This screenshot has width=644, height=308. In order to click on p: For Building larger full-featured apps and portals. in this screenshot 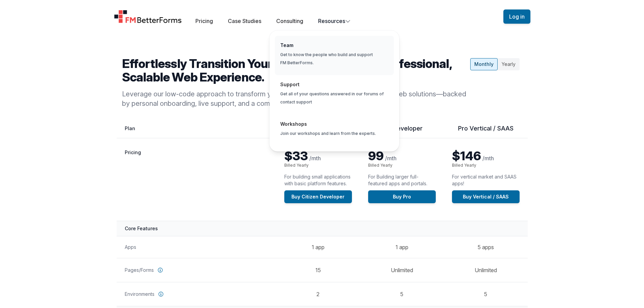, I will do `click(402, 180)`.